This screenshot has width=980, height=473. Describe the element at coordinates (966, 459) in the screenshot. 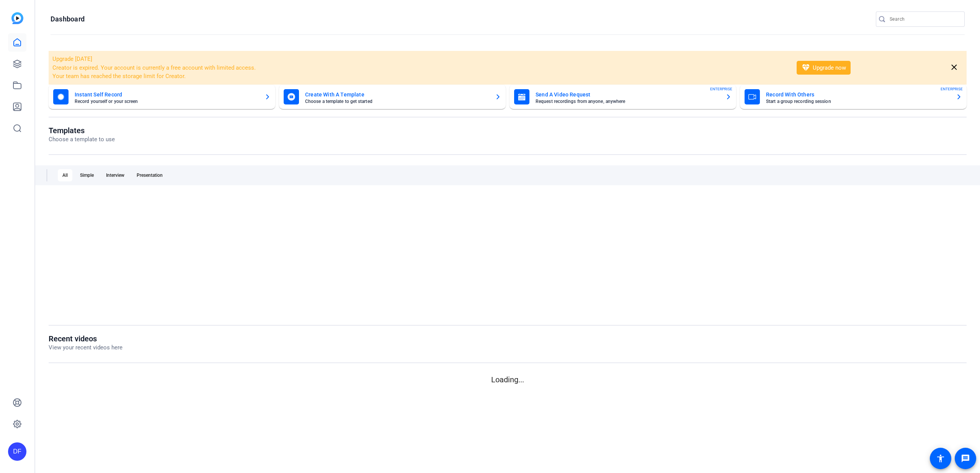

I see `mat-icon: message` at that location.